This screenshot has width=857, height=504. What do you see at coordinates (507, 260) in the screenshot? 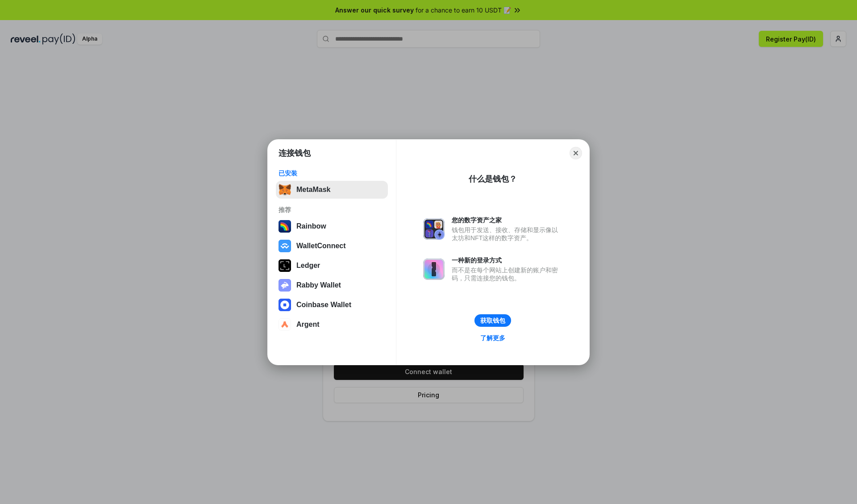
I see `div: 一种新的登录方式` at bounding box center [507, 260].